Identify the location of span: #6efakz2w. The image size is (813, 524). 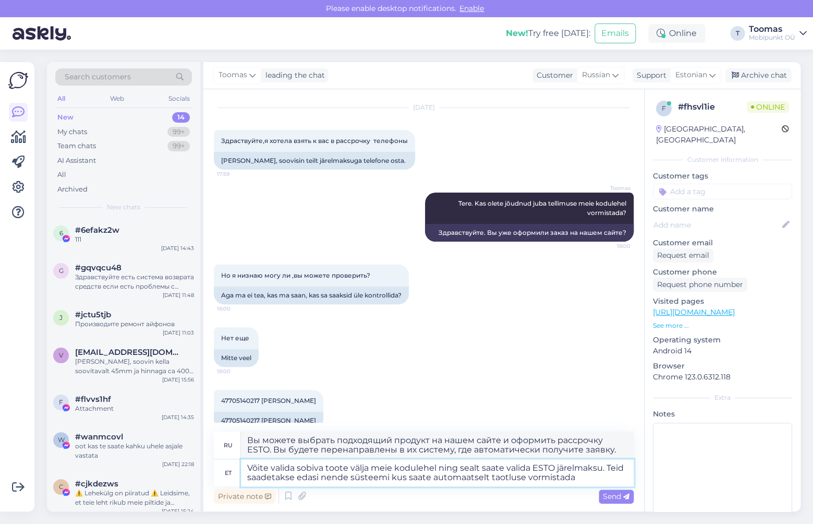
(97, 230).